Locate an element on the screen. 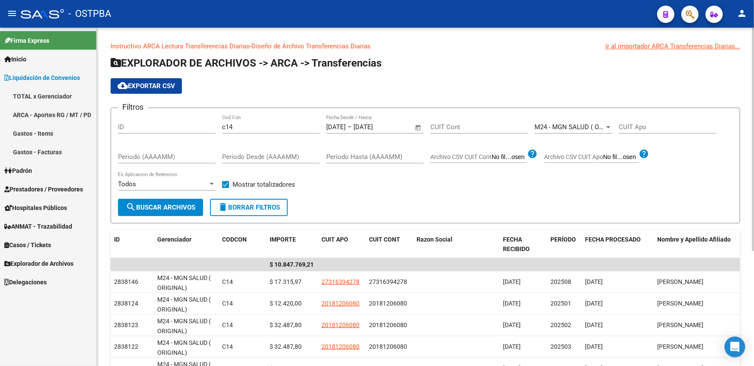 The height and width of the screenshot is (366, 754). a: Instructivo ARCA Lectura Transferencias Diarias is located at coordinates (180, 46).